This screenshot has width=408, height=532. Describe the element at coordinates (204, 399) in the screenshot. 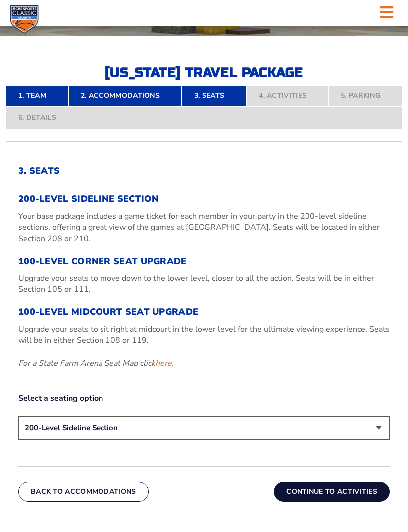

I see `label: Select a seating option` at that location.